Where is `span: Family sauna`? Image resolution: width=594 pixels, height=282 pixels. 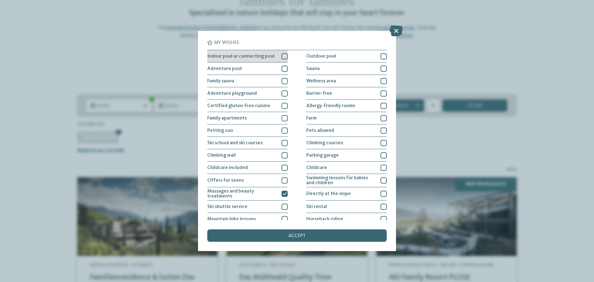
span: Family sauna is located at coordinates (220, 81).